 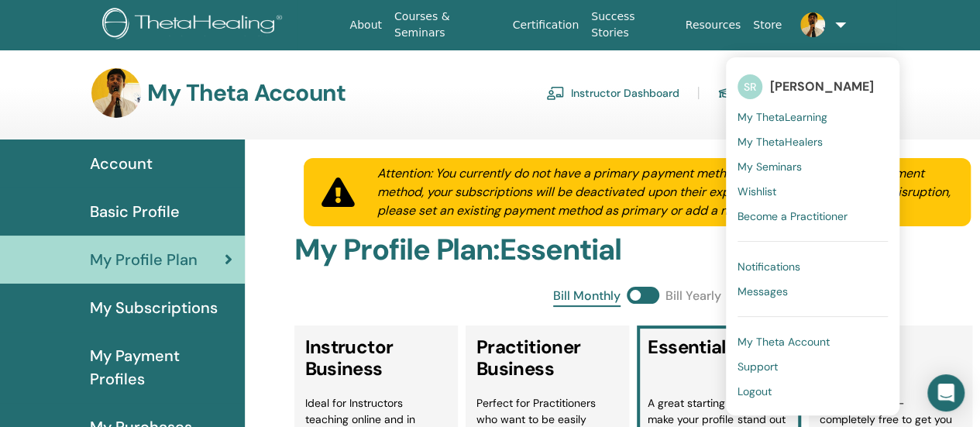 I want to click on div: Open Intercom Messenger, so click(x=946, y=393).